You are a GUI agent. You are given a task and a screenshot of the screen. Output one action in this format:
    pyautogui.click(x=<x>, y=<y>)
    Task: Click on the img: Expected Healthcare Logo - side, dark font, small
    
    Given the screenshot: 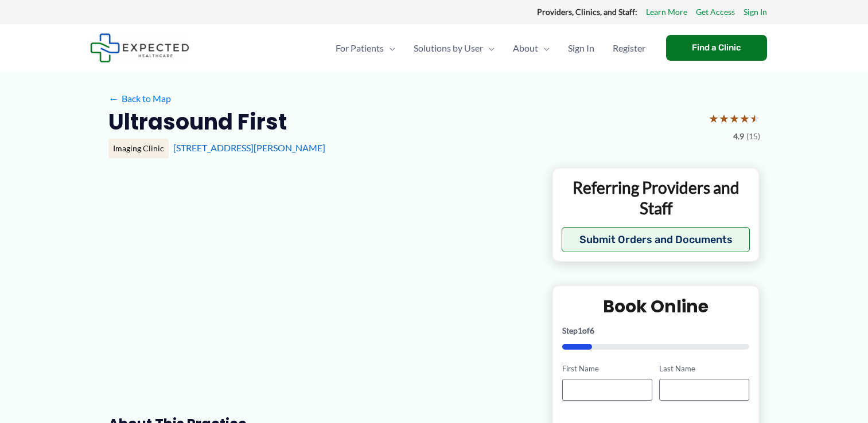 What is the action you would take?
    pyautogui.click(x=140, y=48)
    